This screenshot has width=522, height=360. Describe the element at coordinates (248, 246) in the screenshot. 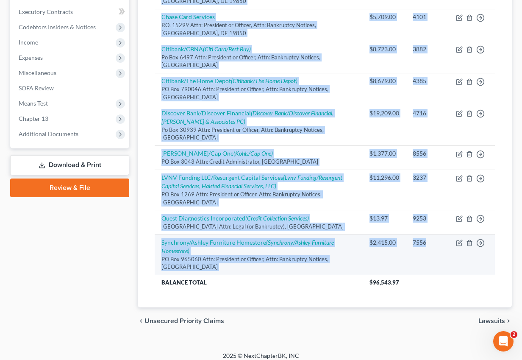

I see `i: (Synchrony/Ashley Furniture Homestore)` at that location.